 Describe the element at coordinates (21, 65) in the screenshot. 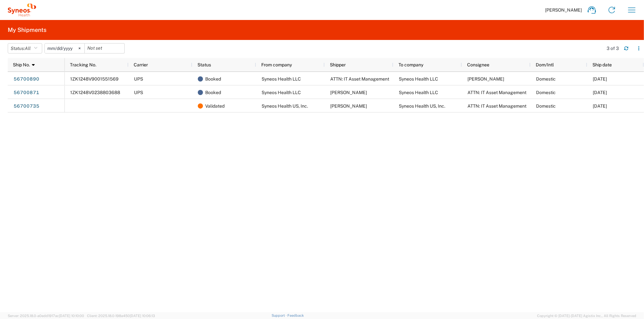

I see `span: Ship No.` at that location.